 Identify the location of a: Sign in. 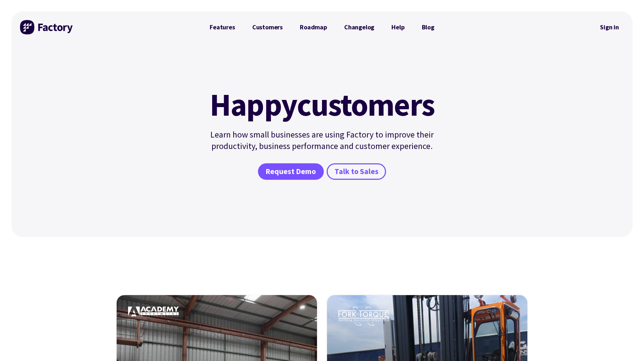
(610, 27).